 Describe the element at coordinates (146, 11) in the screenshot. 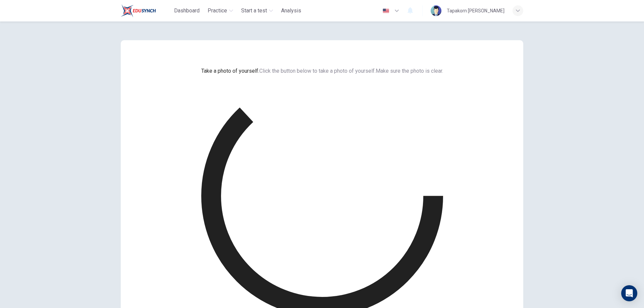

I see `a: Train Test logo` at that location.